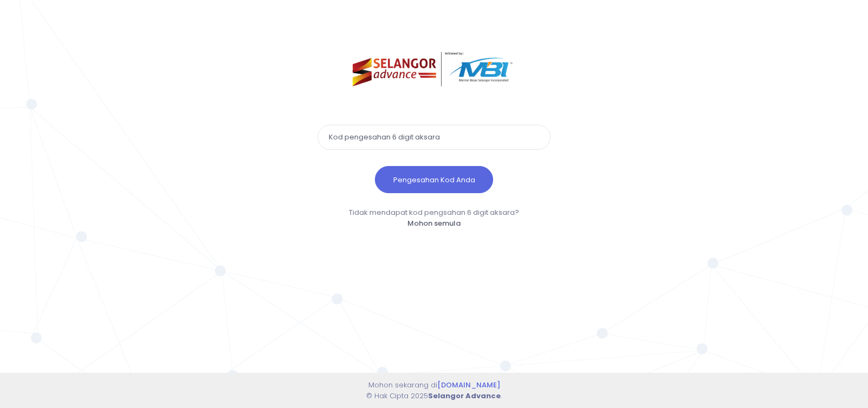  Describe the element at coordinates (434, 223) in the screenshot. I see `a: Mohon semula` at that location.